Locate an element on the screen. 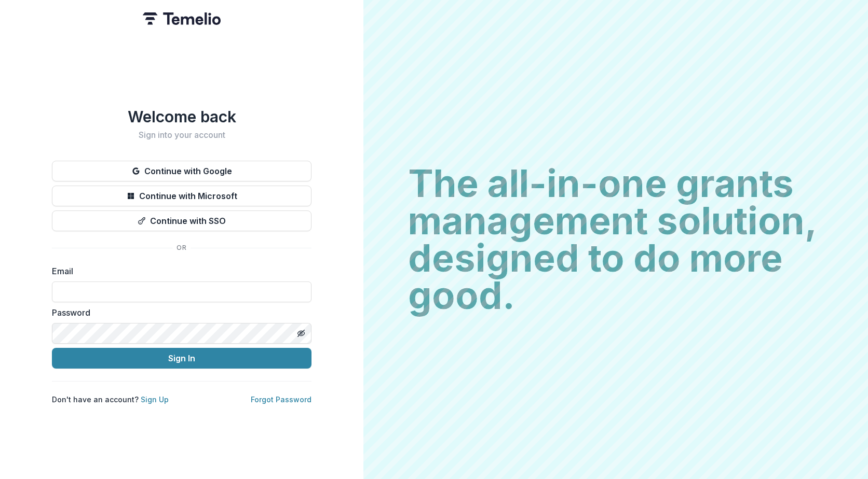 Image resolution: width=868 pixels, height=479 pixels. h2: Sign into your account is located at coordinates (181, 135).